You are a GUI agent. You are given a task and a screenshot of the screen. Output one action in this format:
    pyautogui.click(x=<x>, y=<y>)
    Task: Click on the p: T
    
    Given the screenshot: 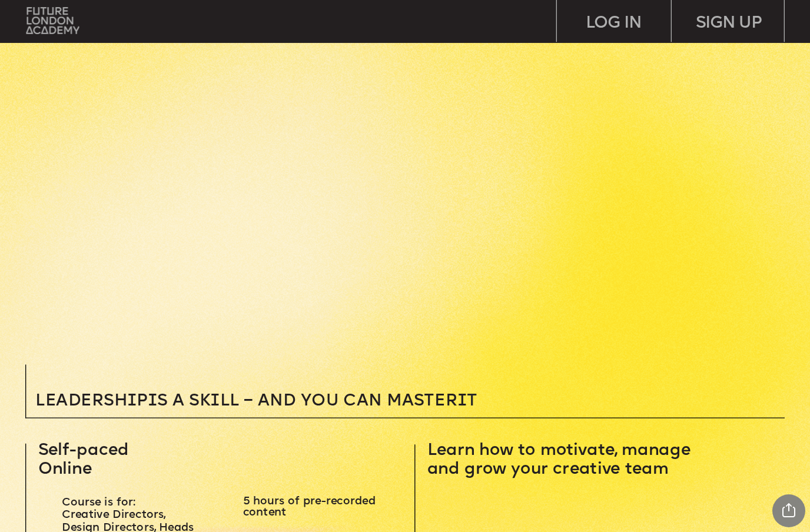 What is the action you would take?
    pyautogui.click(x=320, y=402)
    